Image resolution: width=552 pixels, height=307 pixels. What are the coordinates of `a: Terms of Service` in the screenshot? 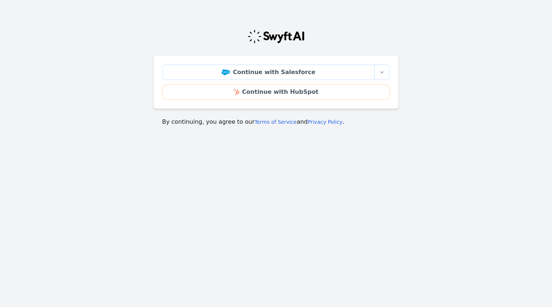 It's located at (275, 122).